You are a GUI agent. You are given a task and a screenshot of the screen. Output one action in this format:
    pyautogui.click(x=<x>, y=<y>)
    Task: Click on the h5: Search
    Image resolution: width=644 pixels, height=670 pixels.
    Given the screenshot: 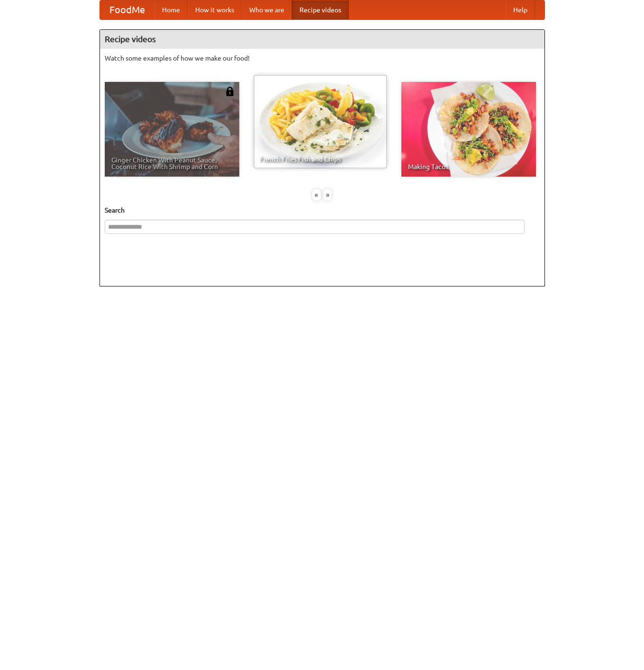 What is the action you would take?
    pyautogui.click(x=322, y=211)
    